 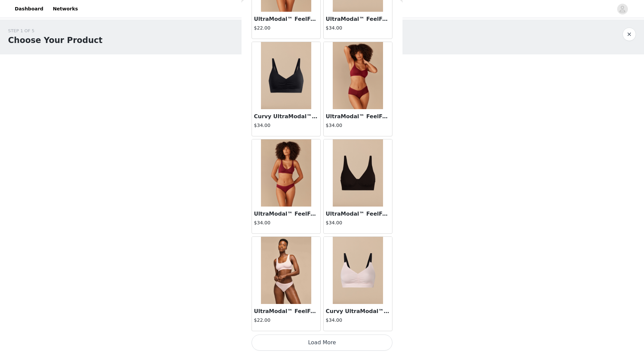 What do you see at coordinates (55, 41) in the screenshot?
I see `h1: Choose Your Product` at bounding box center [55, 41].